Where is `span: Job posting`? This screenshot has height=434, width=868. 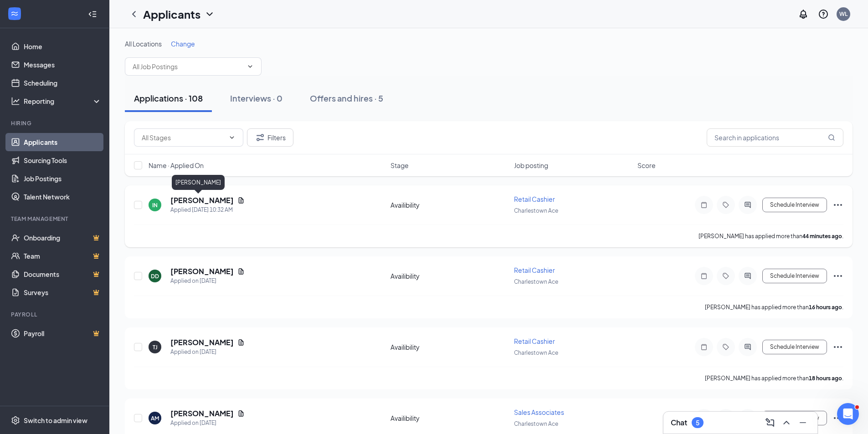
span: Job posting is located at coordinates (531, 165).